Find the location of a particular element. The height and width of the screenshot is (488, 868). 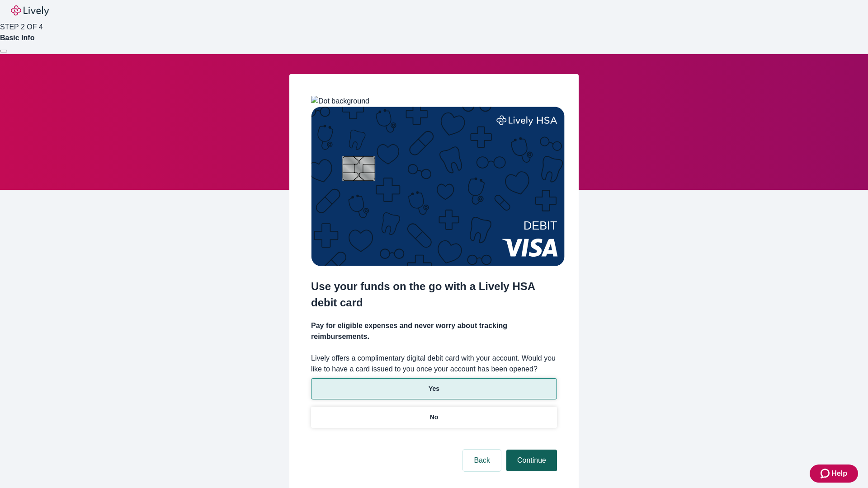

svg: Zendesk support icon is located at coordinates (826, 474).